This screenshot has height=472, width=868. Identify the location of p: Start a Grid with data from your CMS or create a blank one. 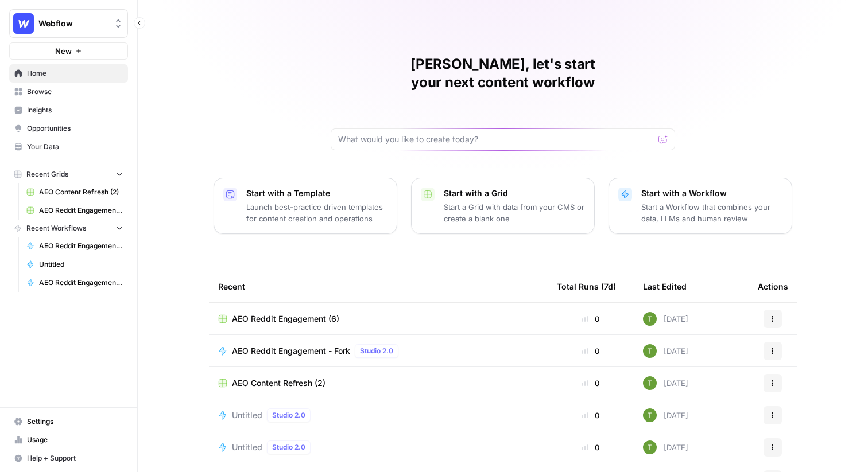
(514, 212).